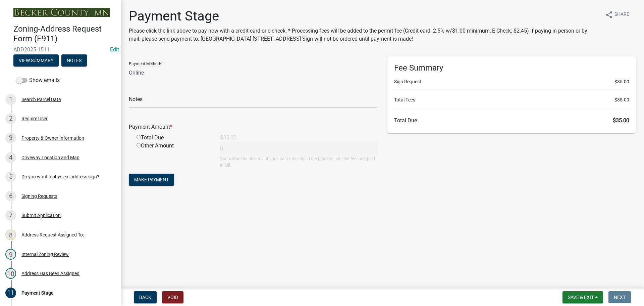 The height and width of the screenshot is (306, 644). Describe the element at coordinates (11, 235) in the screenshot. I see `div: 8` at that location.